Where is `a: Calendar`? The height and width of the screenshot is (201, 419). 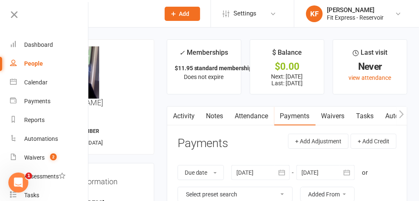 a: Calendar is located at coordinates (49, 82).